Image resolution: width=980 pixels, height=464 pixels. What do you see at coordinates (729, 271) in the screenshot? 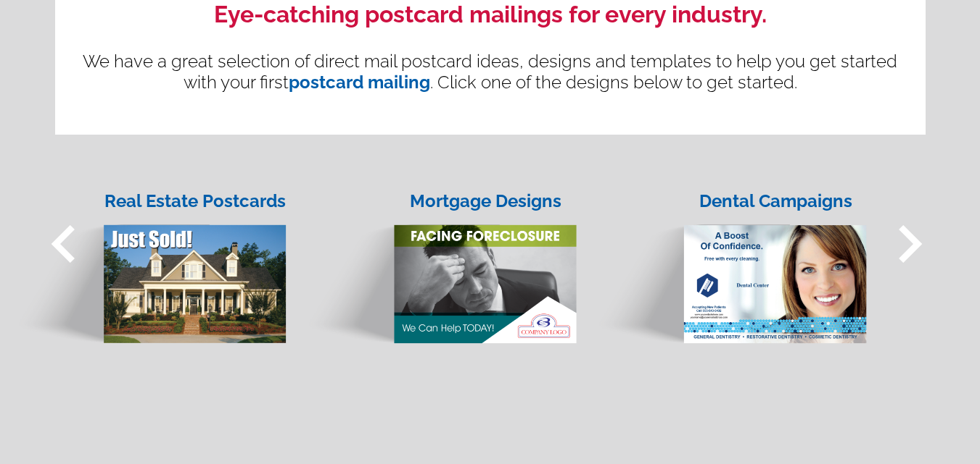
I see `img: dental.png` at bounding box center [729, 271].